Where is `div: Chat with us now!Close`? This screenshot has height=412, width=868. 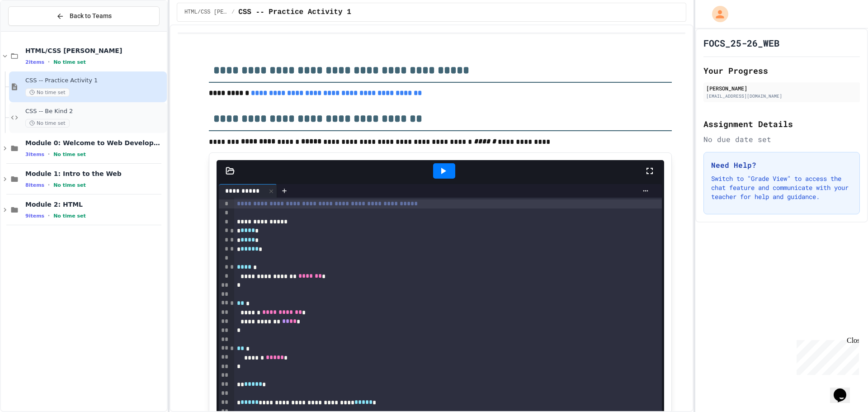
div: Chat with us now!Close is located at coordinates (33, 30).